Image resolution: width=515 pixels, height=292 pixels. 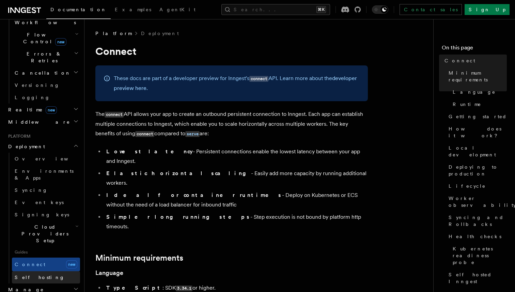 I want to click on span: Guides, so click(x=46, y=252).